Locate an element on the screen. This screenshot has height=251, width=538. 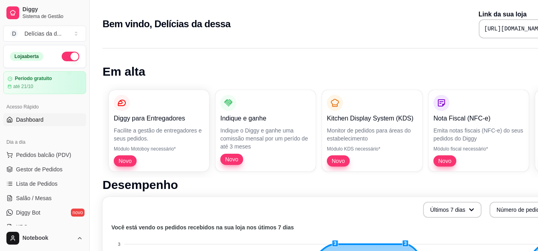
button: Pedidos balcão (PDV) is located at coordinates (44, 155).